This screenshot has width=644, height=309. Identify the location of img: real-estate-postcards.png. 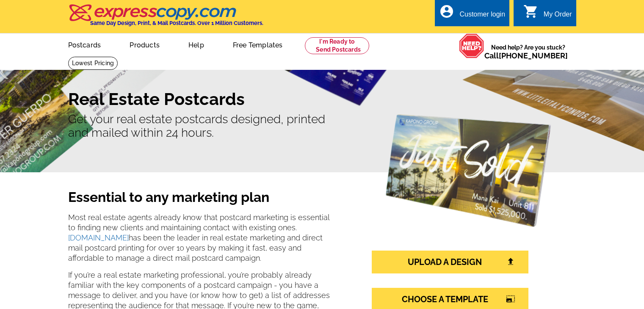
(468, 171).